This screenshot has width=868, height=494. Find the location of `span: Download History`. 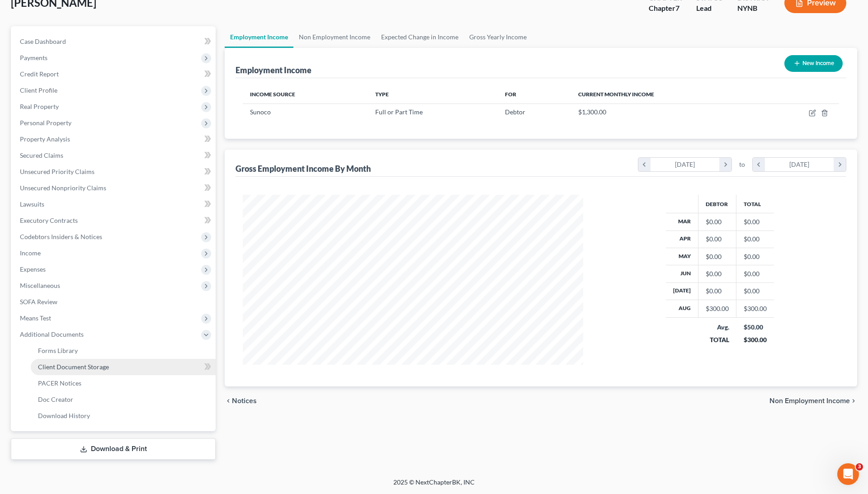

span: Download History is located at coordinates (64, 416).